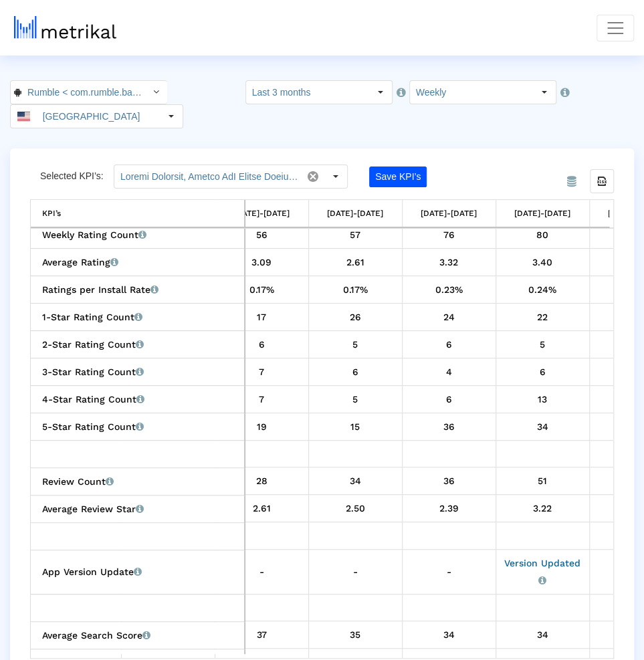 This screenshot has width=644, height=660. I want to click on td: Column 08/10/25-08/16/25, so click(542, 213).